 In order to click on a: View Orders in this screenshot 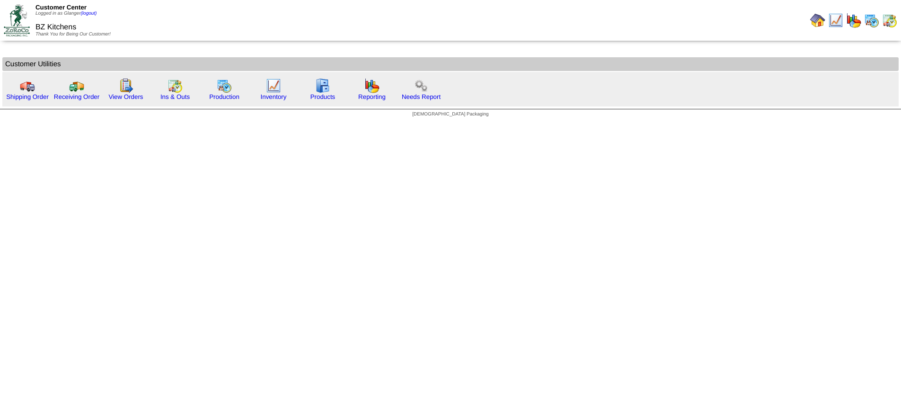, I will do `click(125, 97)`.